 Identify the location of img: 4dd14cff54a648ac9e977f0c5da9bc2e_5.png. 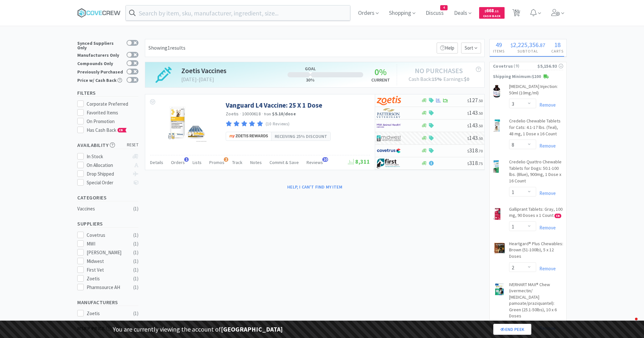
(389, 138).